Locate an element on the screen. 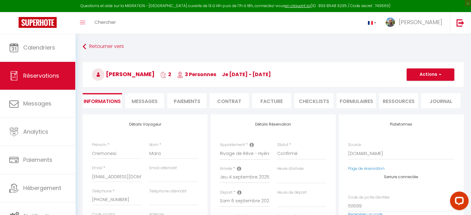 The height and width of the screenshot is (215, 471). label: Téléphone alternatif is located at coordinates (168, 191).